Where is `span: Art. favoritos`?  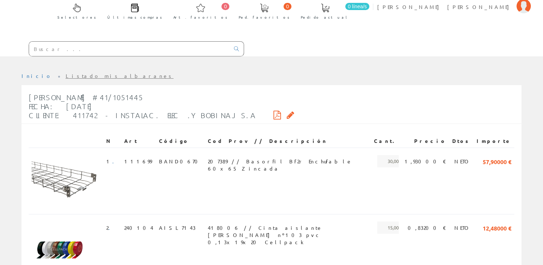
span: Art. favoritos is located at coordinates (200, 17).